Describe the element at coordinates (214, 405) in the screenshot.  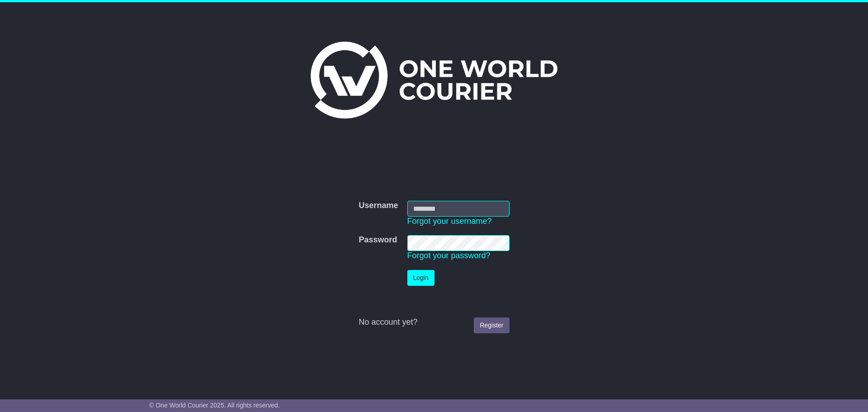
I see `span: © One World Courier 2025. All rights reserved.` at that location.